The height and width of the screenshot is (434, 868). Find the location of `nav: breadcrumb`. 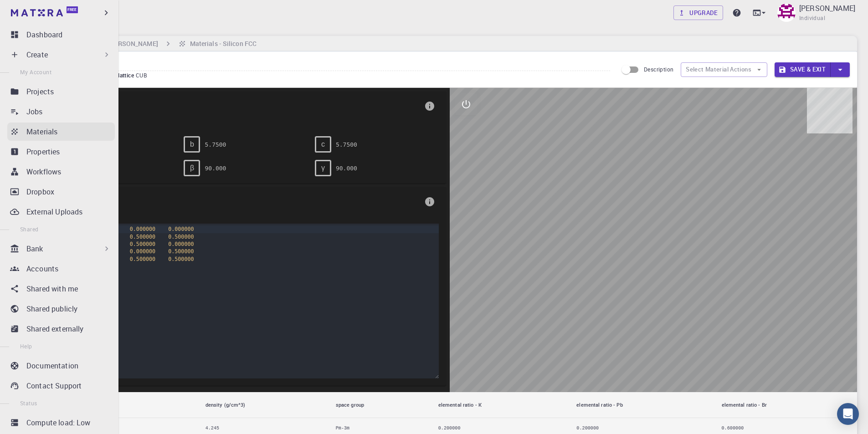

nav: breadcrumb is located at coordinates (152, 44).